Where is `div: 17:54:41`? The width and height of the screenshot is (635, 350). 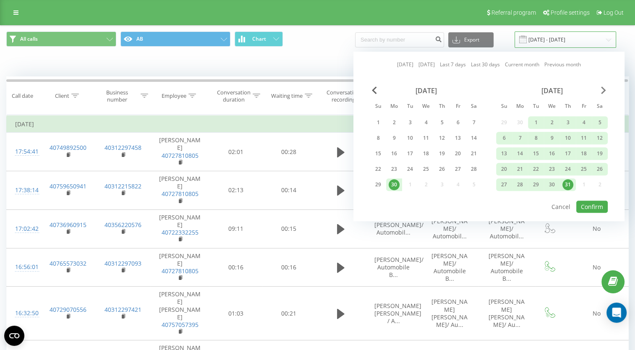
div: 17:54:41 is located at coordinates (24, 152).